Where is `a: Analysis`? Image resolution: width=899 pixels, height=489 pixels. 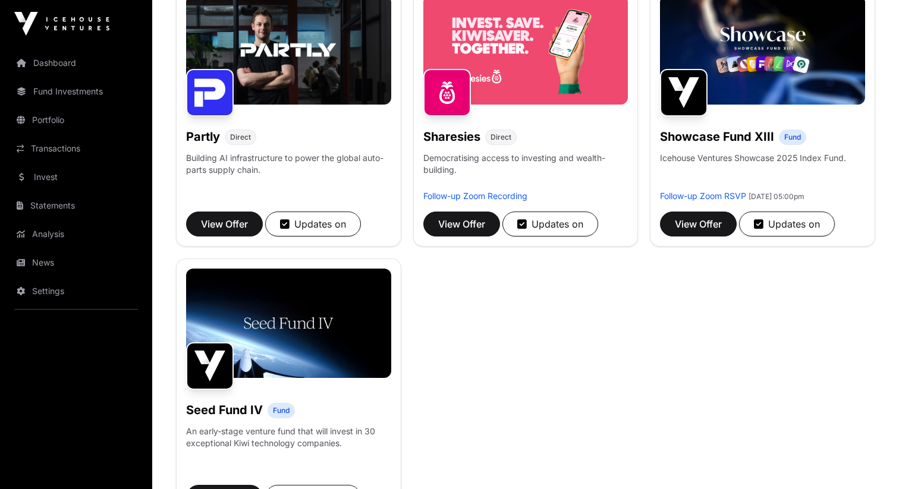 a: Analysis is located at coordinates (76, 234).